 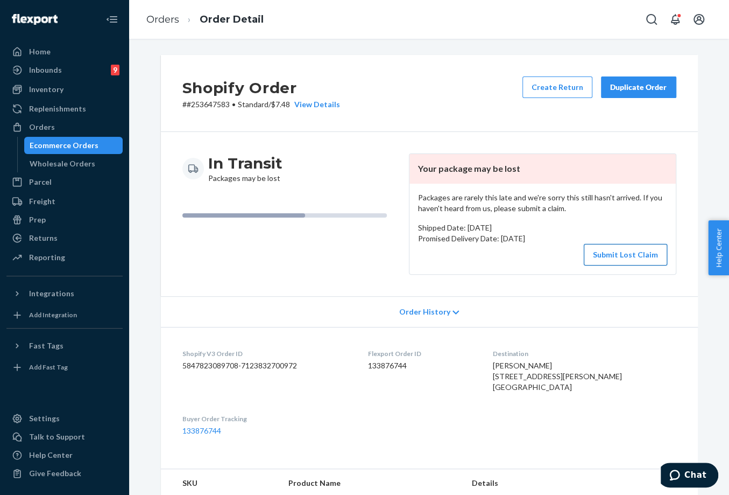 I want to click on div: Add Fast Tag, so click(x=48, y=367).